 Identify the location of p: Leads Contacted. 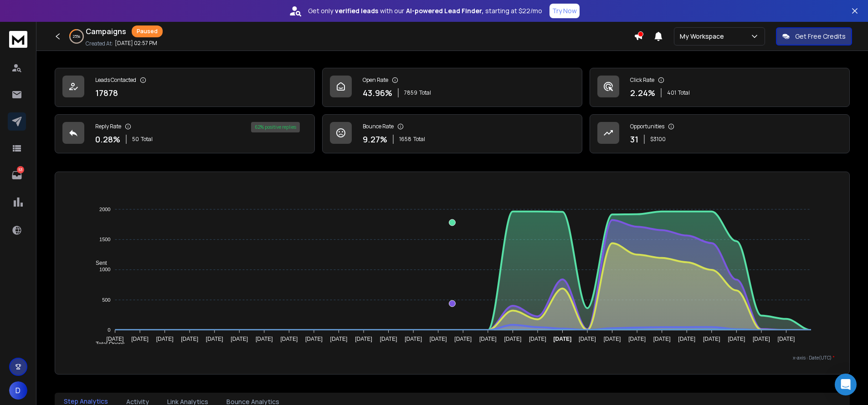
(116, 80).